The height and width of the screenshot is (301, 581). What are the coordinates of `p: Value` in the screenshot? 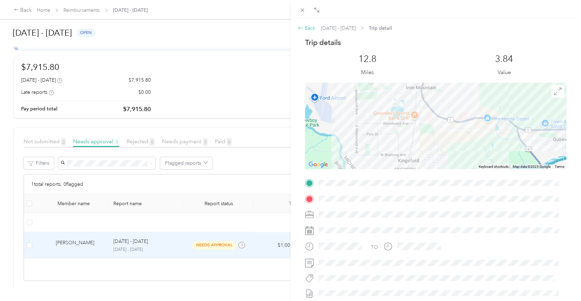 It's located at (504, 72).